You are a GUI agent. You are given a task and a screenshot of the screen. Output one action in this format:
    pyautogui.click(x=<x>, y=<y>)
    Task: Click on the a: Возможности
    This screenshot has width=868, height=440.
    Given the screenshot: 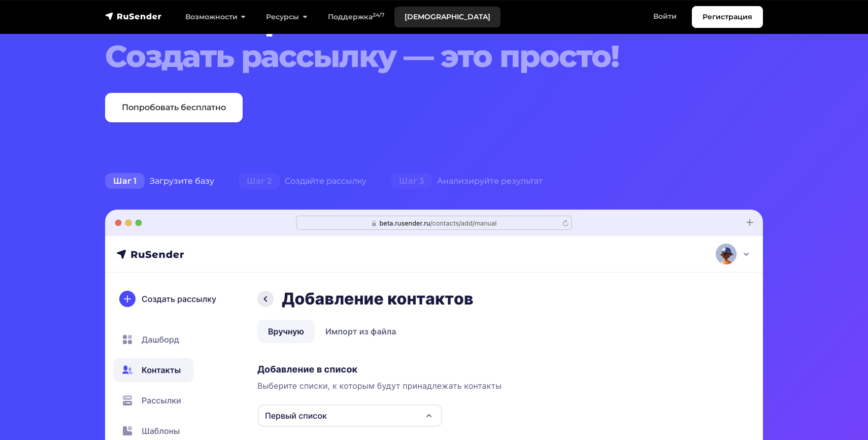 What is the action you would take?
    pyautogui.click(x=216, y=17)
    